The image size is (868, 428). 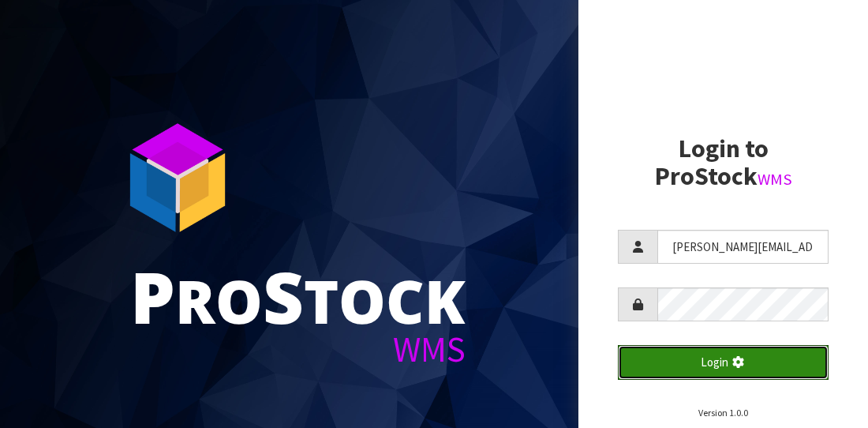 What do you see at coordinates (297, 296) in the screenshot?
I see `div: ro tock` at bounding box center [297, 296].